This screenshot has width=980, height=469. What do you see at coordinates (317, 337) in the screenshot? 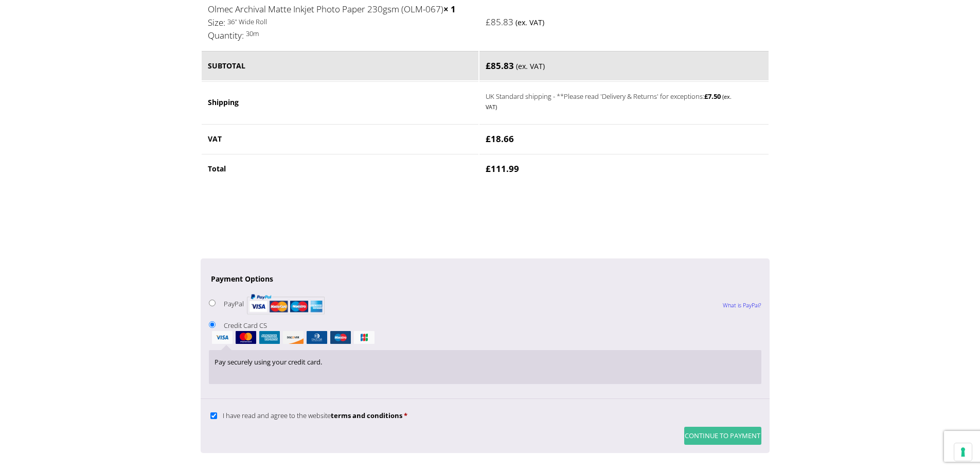
I see `img: dinersclub` at bounding box center [317, 337].